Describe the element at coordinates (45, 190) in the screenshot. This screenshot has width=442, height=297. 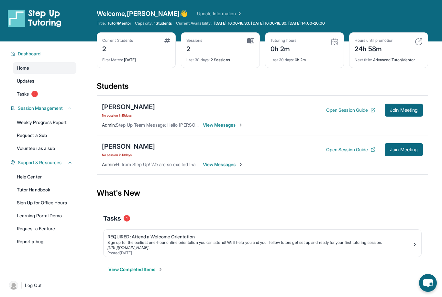
I see `a: Tutor Handbook` at that location.